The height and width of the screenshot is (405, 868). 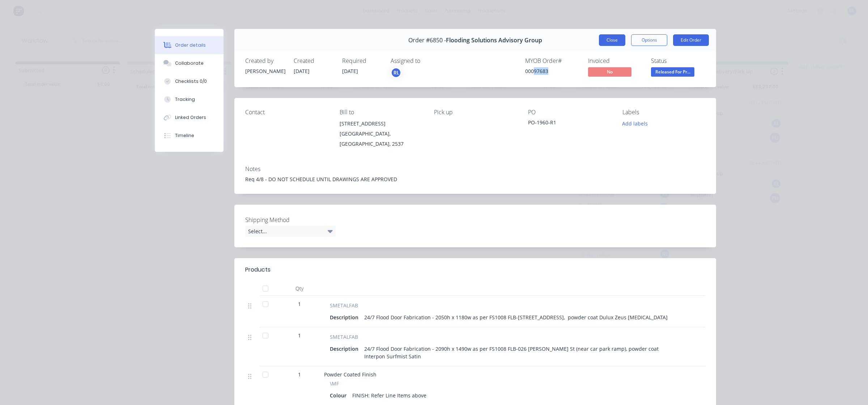 What do you see at coordinates (427, 40) in the screenshot?
I see `span: Order #6850 -` at bounding box center [427, 40].